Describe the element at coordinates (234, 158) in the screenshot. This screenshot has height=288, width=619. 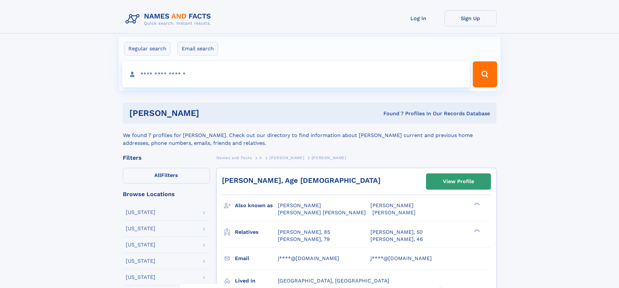
I see `a: Names and Facts` at that location.